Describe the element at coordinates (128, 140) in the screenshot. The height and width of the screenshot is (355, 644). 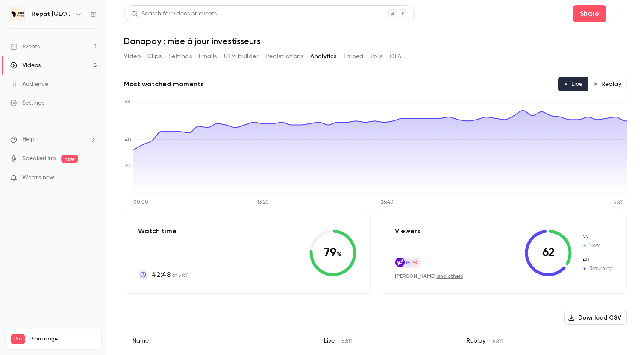
I see `tspan: 40` at that location.